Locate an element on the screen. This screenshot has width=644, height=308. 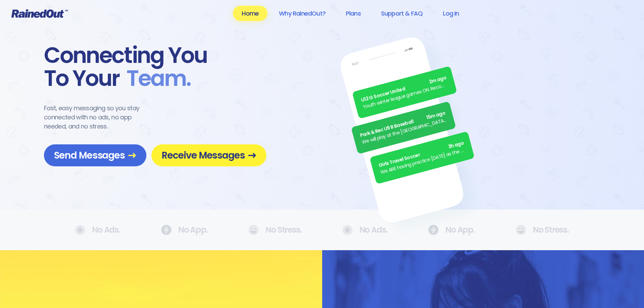
div: Youth winter league games ON. Recommend running shoes/sneakers for players as option for footwear. is located at coordinates (406, 96).